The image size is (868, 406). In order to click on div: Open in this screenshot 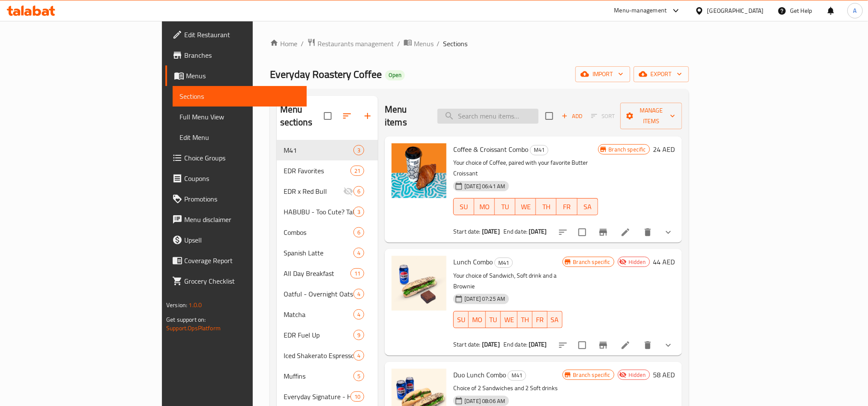, I will do `click(395, 75)`.